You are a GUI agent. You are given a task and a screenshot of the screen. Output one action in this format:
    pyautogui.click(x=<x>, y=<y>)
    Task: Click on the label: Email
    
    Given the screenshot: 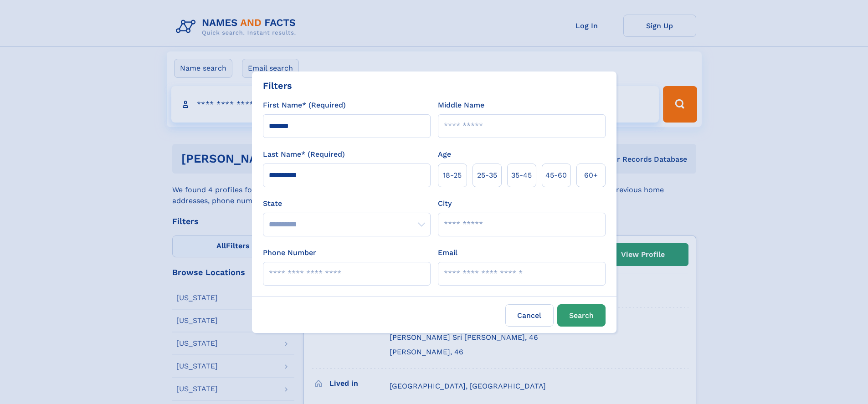 What is the action you would take?
    pyautogui.click(x=447, y=253)
    